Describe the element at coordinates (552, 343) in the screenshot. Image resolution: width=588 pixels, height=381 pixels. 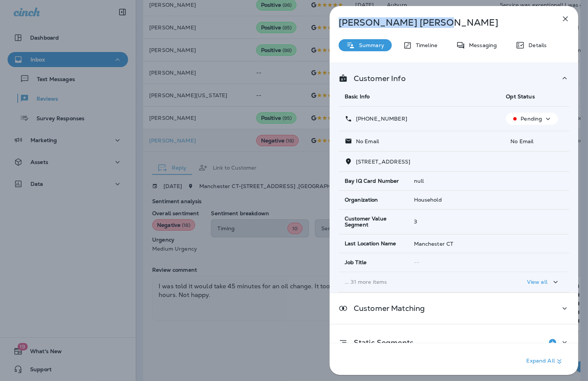
I see `button: Add to Static Segment` at that location.